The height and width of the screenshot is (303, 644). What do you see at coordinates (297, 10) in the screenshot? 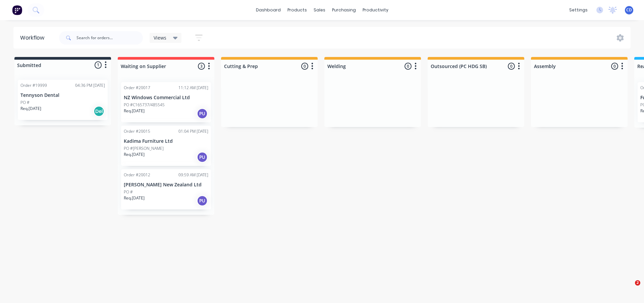
I see `div: products` at bounding box center [297, 10].